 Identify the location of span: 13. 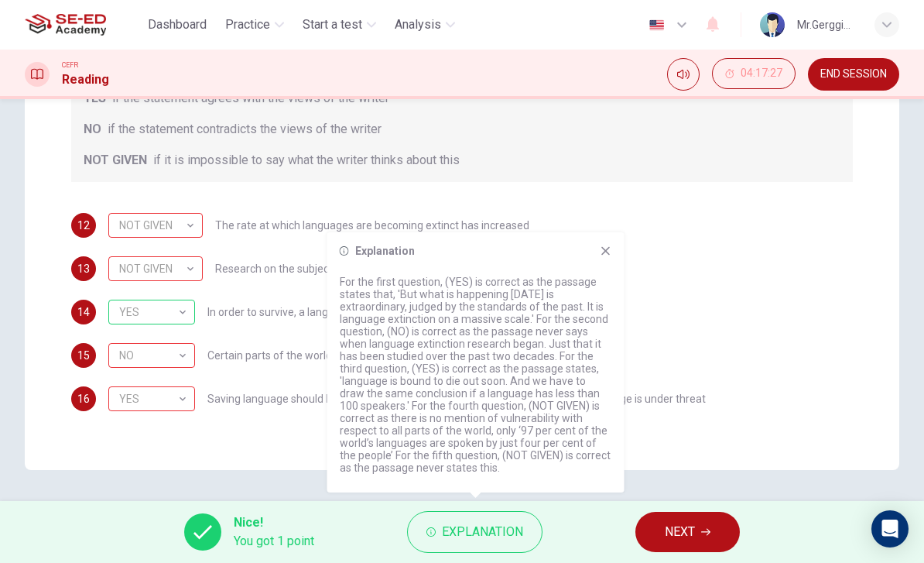
(83, 269).